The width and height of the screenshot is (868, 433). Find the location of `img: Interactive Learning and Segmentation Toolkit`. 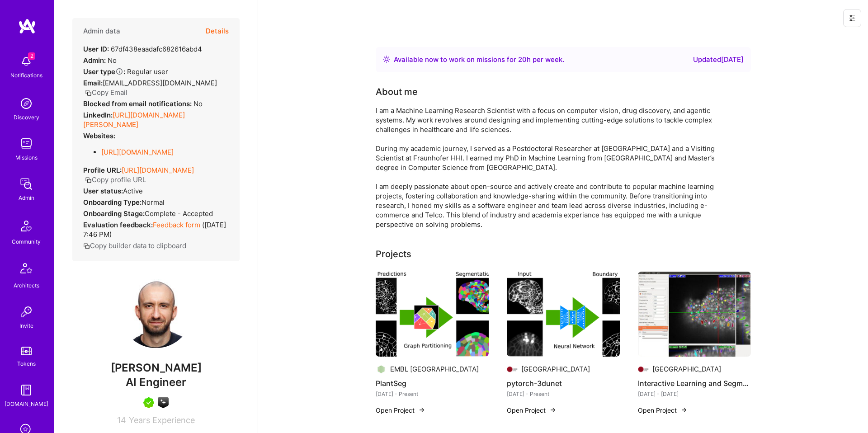

img: Interactive Learning and Segmentation Toolkit is located at coordinates (694, 314).